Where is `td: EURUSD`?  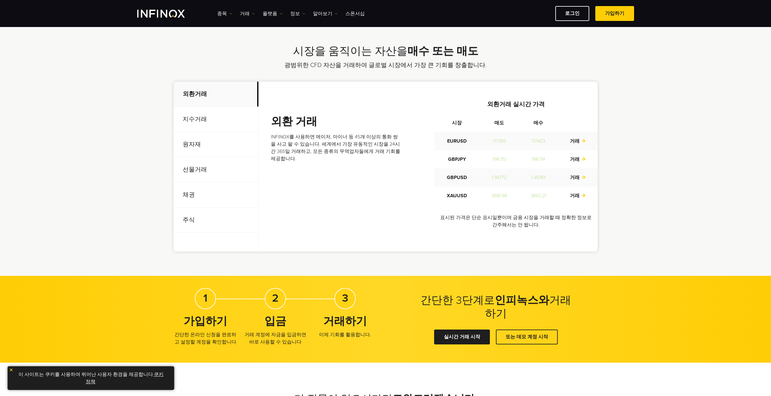
td: EURUSD is located at coordinates (457, 141).